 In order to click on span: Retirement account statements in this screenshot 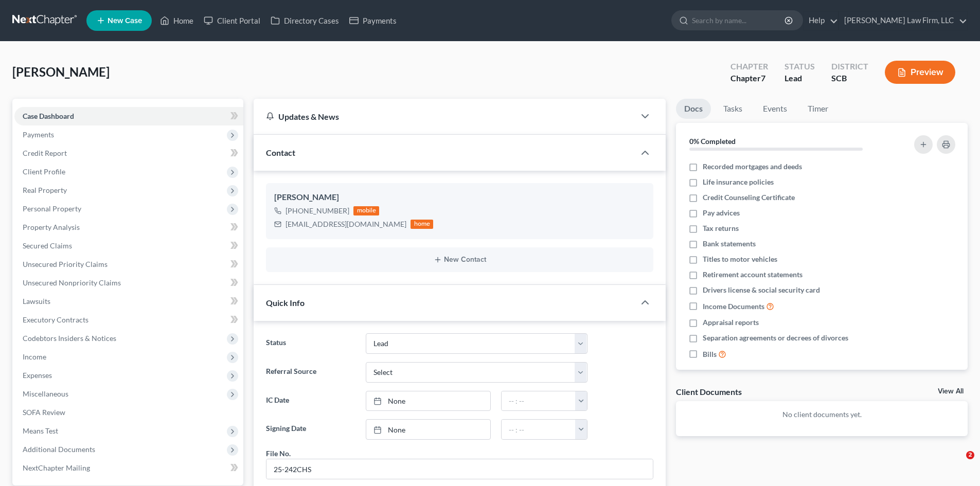, I will do `click(753, 275)`.